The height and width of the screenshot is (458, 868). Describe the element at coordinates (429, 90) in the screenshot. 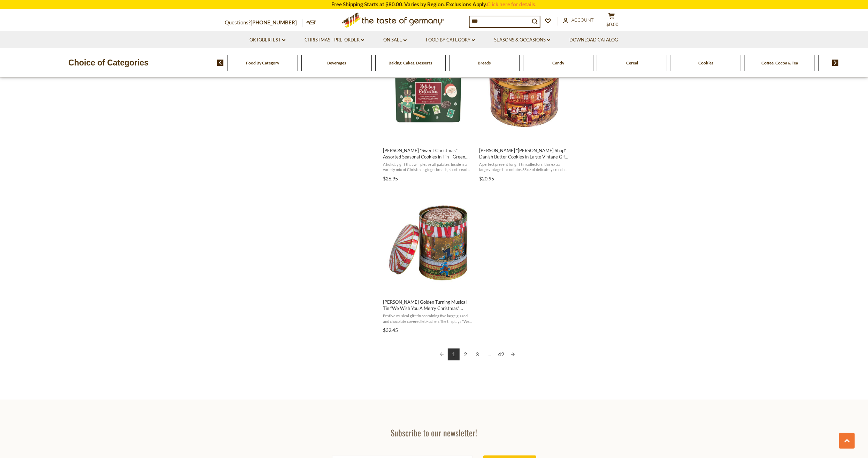

I see `img: Lambertz Sweet Christmas Assorted Cookies in Green Tin` at that location.